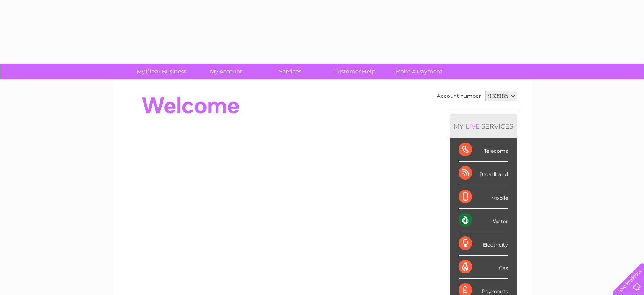  I want to click on div: Mobile, so click(483, 197).